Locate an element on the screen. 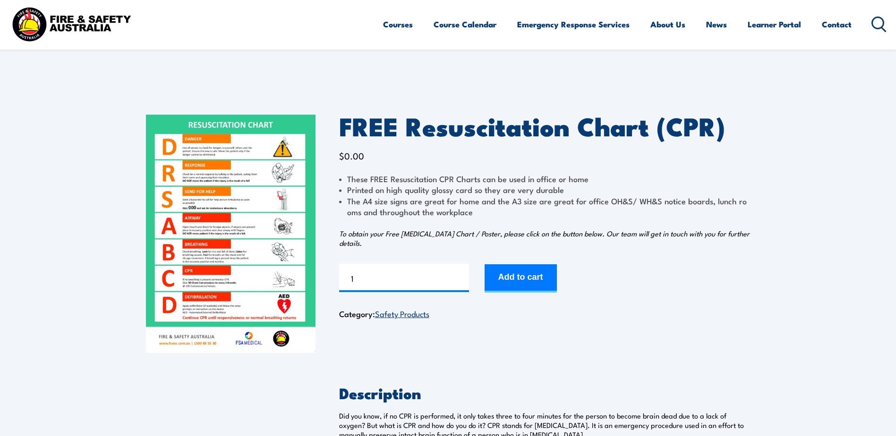 The width and height of the screenshot is (896, 436). bdi: 0.00 is located at coordinates (351, 155).